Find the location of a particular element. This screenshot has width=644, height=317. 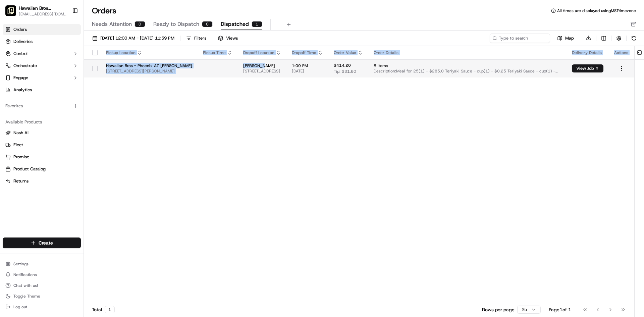

a: 📗Knowledge Base is located at coordinates (29, 101).